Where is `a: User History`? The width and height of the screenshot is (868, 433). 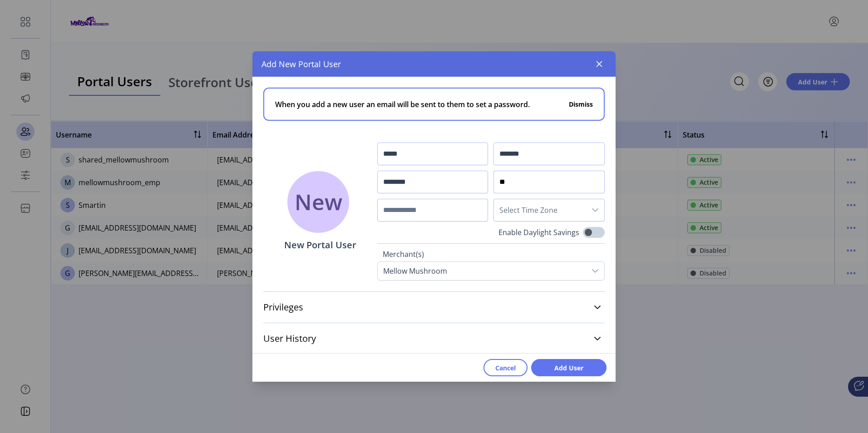 a: User History is located at coordinates (434, 338).